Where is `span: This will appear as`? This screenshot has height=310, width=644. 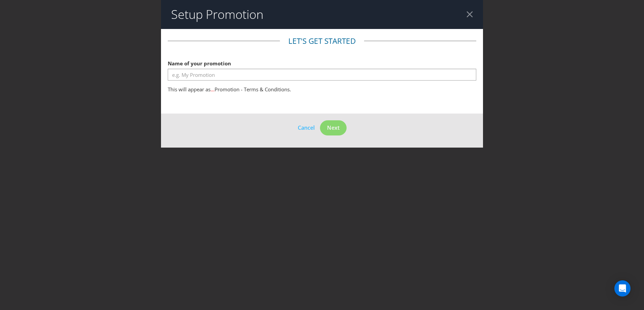 span: This will appear as is located at coordinates (189, 89).